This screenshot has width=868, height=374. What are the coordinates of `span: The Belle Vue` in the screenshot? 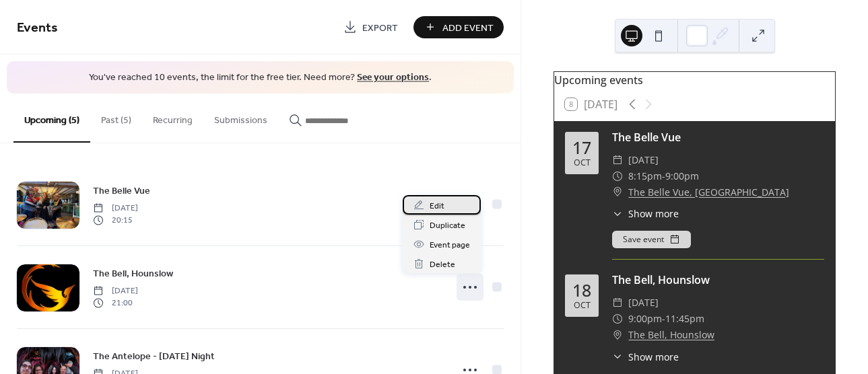 It's located at (121, 191).